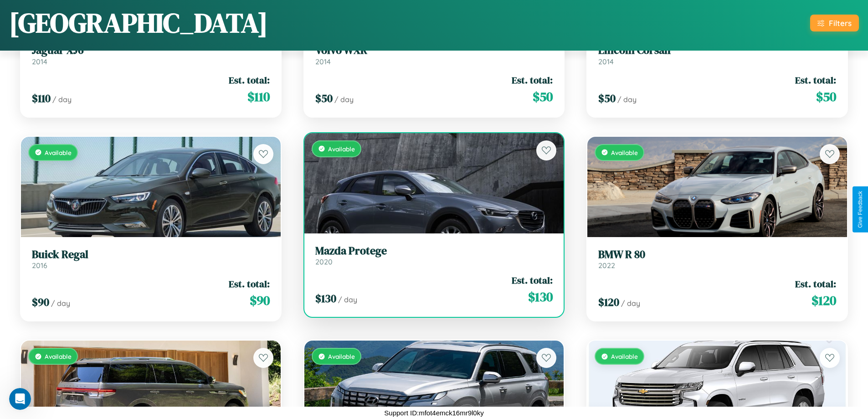 Image resolution: width=868 pixels, height=419 pixels. Describe the element at coordinates (434, 251) in the screenshot. I see `h3: Mazda Protege` at that location.